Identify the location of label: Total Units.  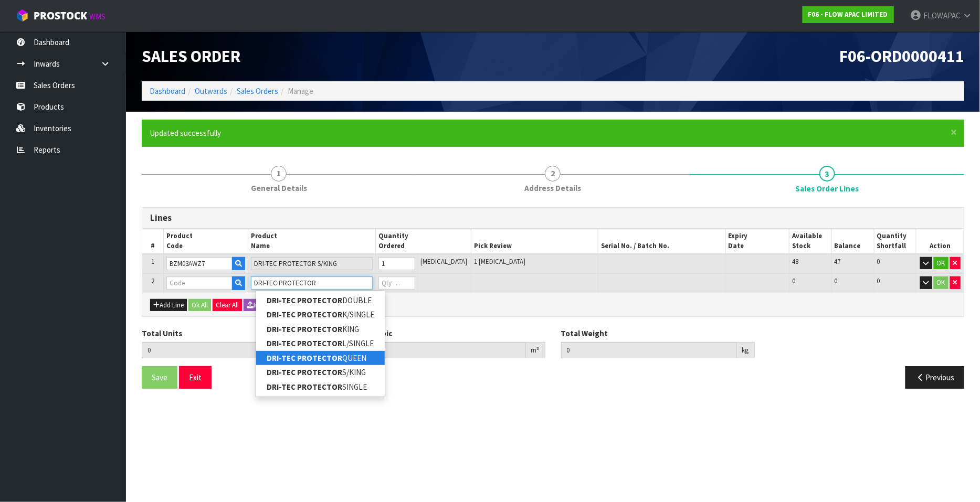
(162, 333).